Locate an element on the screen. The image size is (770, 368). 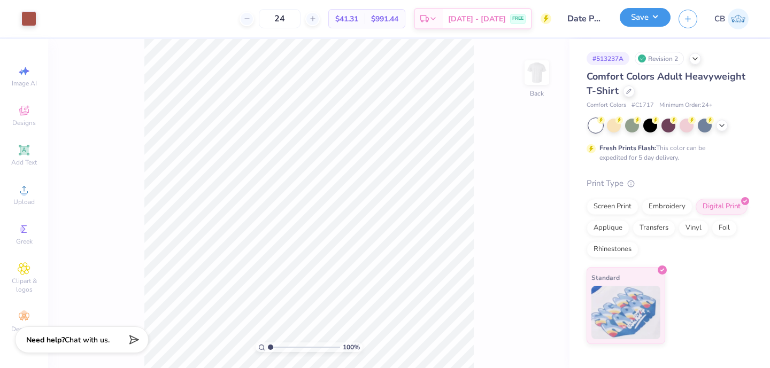
div: # 513237A is located at coordinates (608, 58).